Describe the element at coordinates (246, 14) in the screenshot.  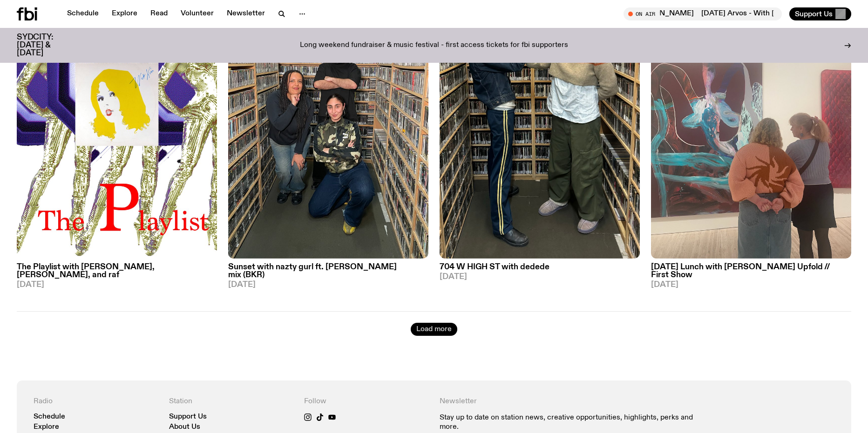
I see `a: Newsletter` at that location.